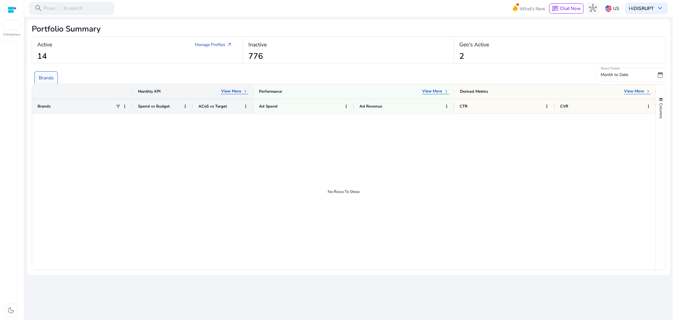  Describe the element at coordinates (566, 8) in the screenshot. I see `button: chatChat Now` at that location.